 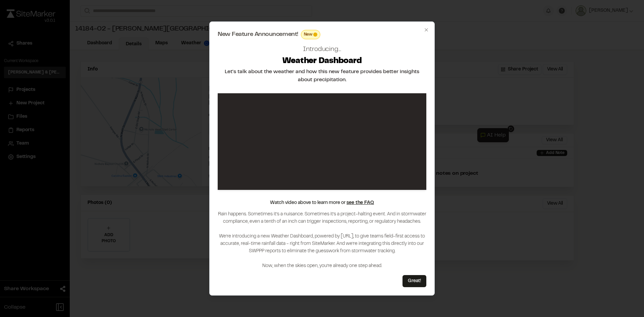 What do you see at coordinates (360, 203) in the screenshot?
I see `a: see the FAQ` at bounding box center [360, 203].